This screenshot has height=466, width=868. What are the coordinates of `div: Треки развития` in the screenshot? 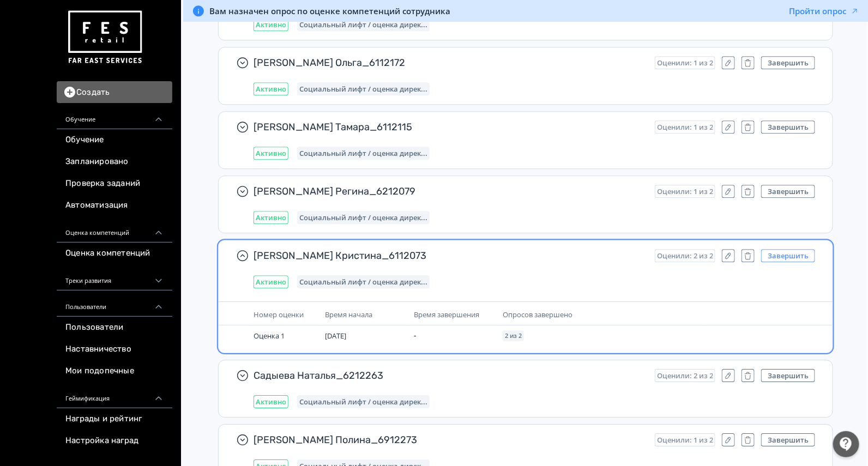 It's located at (114, 277).